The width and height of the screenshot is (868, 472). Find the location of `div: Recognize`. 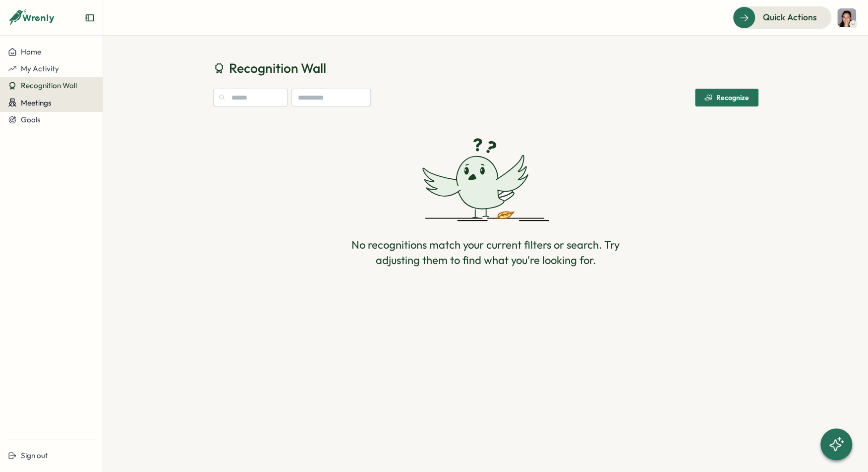

div: Recognize is located at coordinates (727, 98).